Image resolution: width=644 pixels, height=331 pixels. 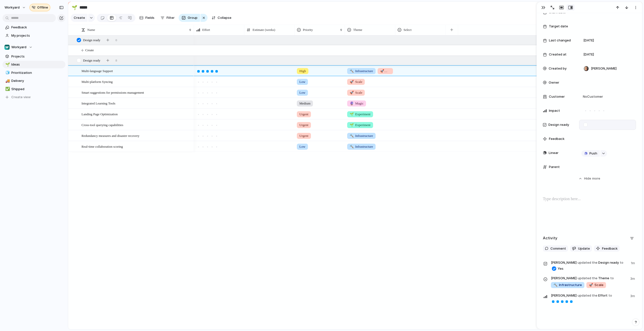 I want to click on span: Shipped, so click(x=37, y=89).